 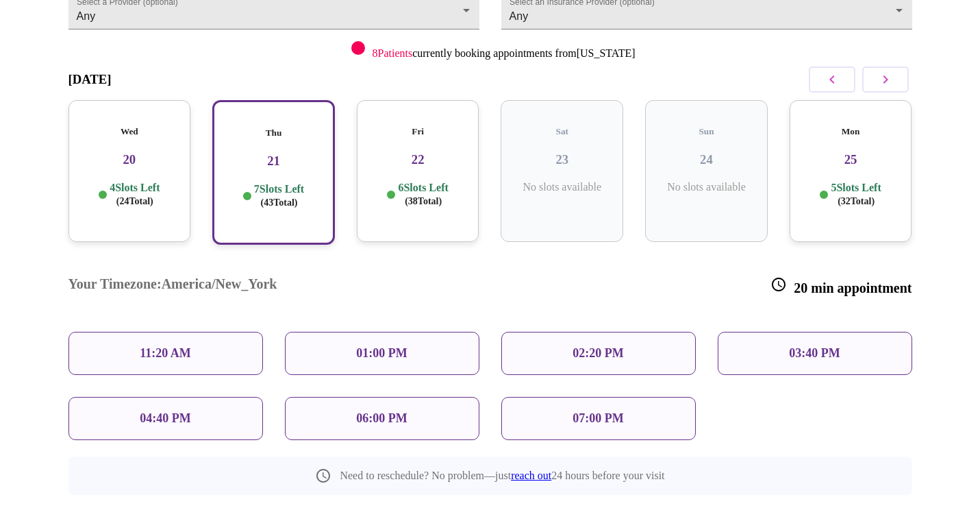 What do you see at coordinates (279, 196) in the screenshot?
I see `p: 7 Slots Left` at bounding box center [279, 196].